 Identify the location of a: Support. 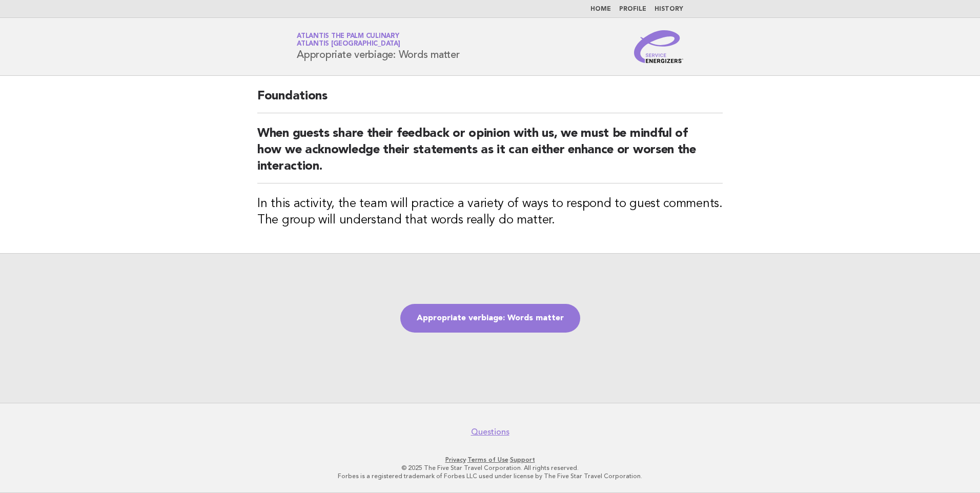
(523, 460).